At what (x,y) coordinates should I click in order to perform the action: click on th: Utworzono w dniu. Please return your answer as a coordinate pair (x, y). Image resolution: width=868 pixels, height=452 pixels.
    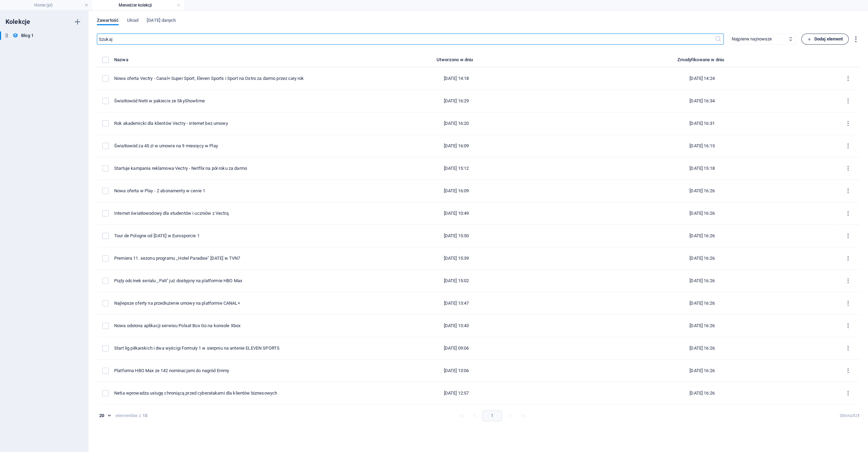
    Looking at the image, I should click on (456, 62).